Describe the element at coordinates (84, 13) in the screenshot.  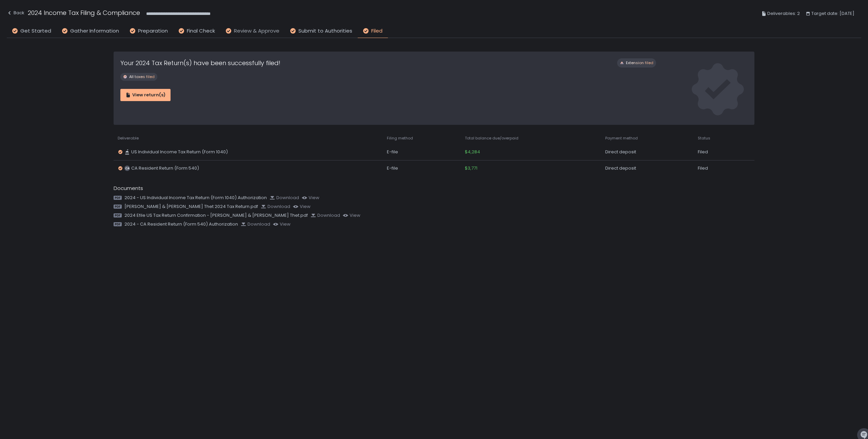
I see `h1: 2024 Income Tax Filing & Compliance` at that location.